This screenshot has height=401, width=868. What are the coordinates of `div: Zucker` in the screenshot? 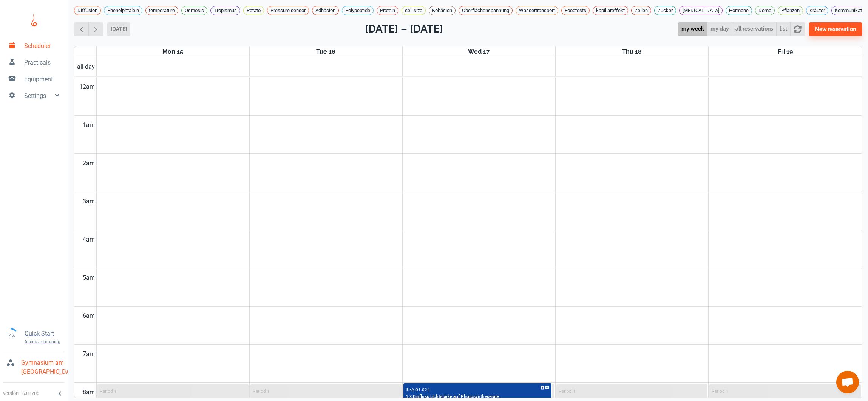 It's located at (666, 11).